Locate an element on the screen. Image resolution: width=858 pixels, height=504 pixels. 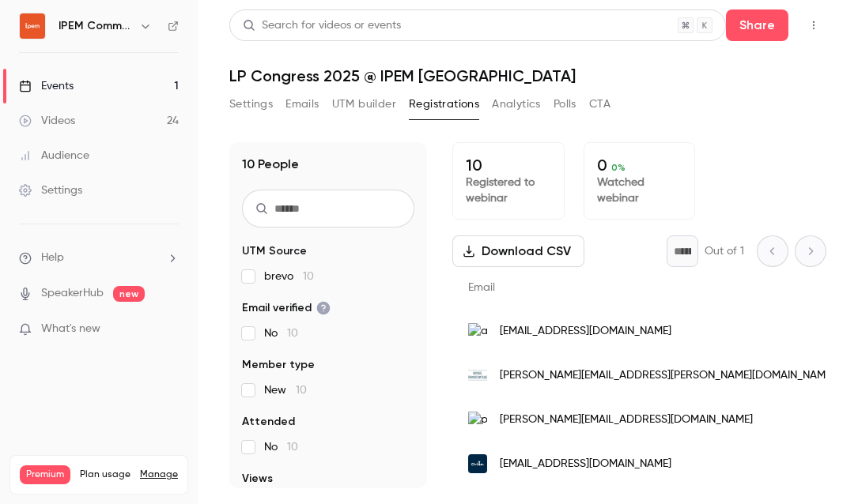
button: Emails is located at coordinates (302, 105).